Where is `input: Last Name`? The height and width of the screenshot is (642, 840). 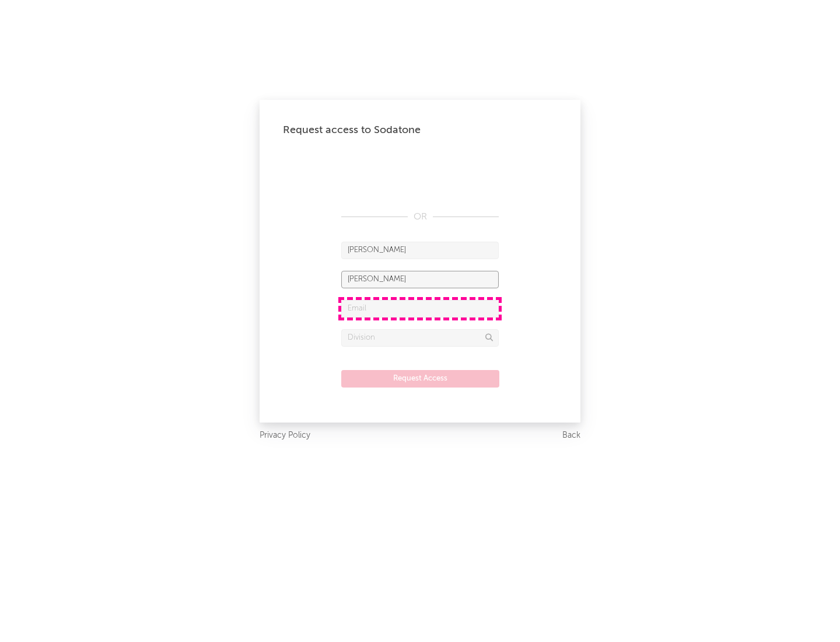 input: Last Name is located at coordinates (420, 279).